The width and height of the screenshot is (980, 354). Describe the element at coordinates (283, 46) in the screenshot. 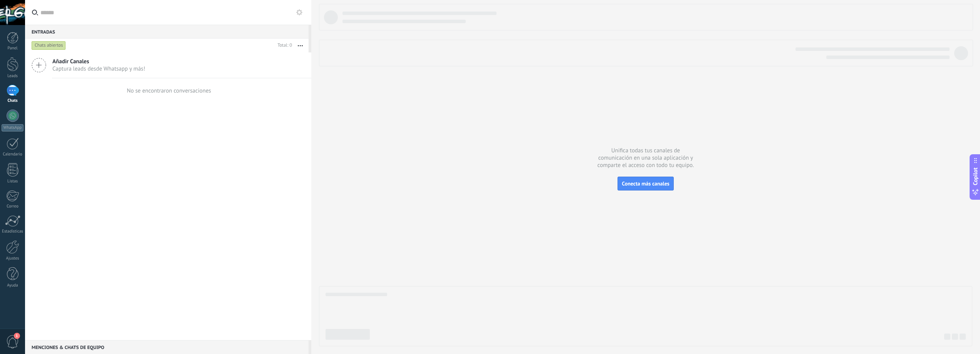

I see `div: Total: 0` at that location.